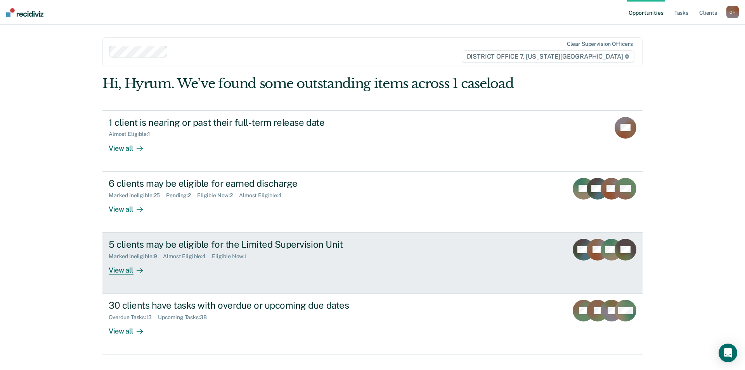 The image size is (745, 370). What do you see at coordinates (319, 83) in the screenshot?
I see `div: Hi, Hyrum. We’ve found some outstanding items across 1 caseload` at bounding box center [319, 83].